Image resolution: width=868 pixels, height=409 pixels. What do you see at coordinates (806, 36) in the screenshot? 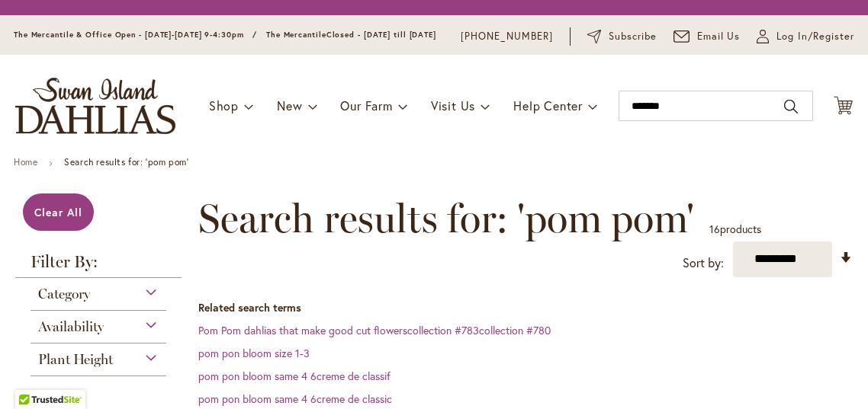
I see `a: Log In/Register` at bounding box center [806, 36].